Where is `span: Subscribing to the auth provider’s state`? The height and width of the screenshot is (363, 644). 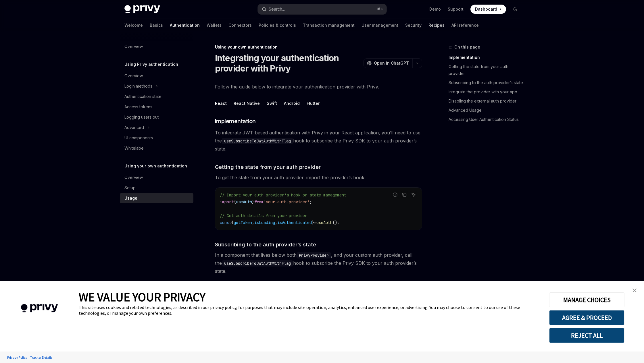 span: Subscribing to the auth provider’s state is located at coordinates (266, 244).